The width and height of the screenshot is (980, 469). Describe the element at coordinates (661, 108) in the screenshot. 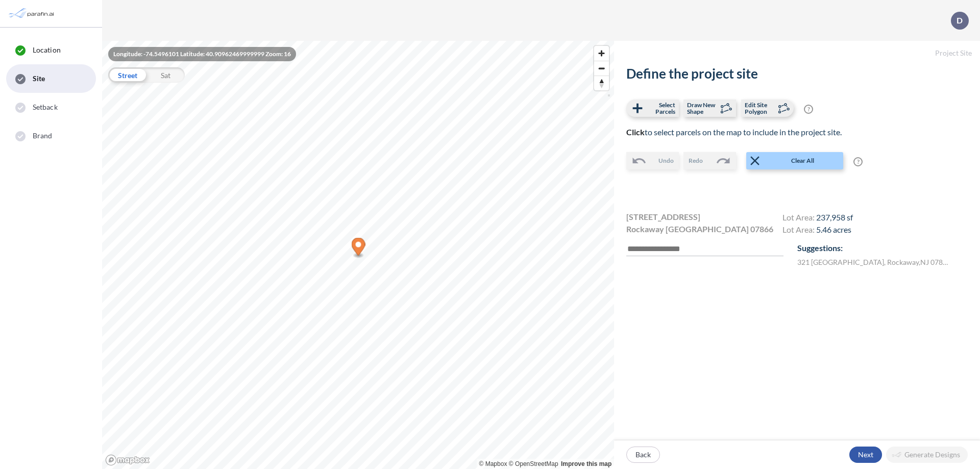

I see `span: Select Parcels` at that location.